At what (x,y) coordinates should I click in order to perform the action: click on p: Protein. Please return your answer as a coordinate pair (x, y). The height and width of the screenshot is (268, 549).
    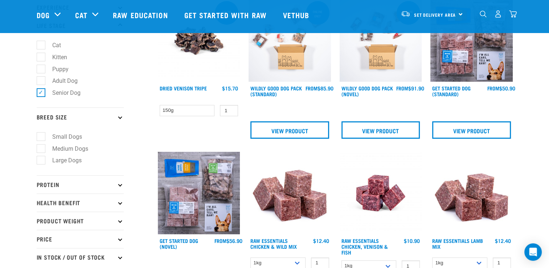
    Looking at the image, I should click on (80, 184).